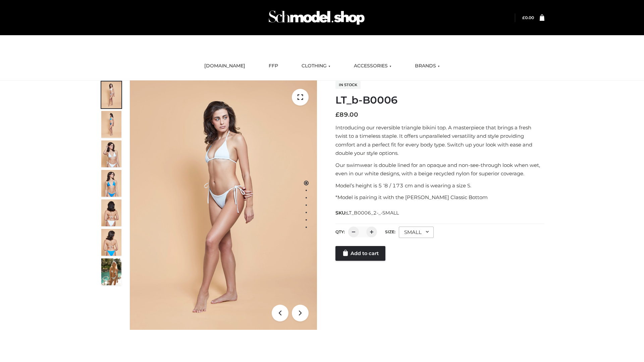 The height and width of the screenshot is (362, 644). What do you see at coordinates (224, 205) in the screenshot?
I see `img: ArielClassicBikiniTop_CloudNine_AzureSky_OW114ECO_1` at bounding box center [224, 205].